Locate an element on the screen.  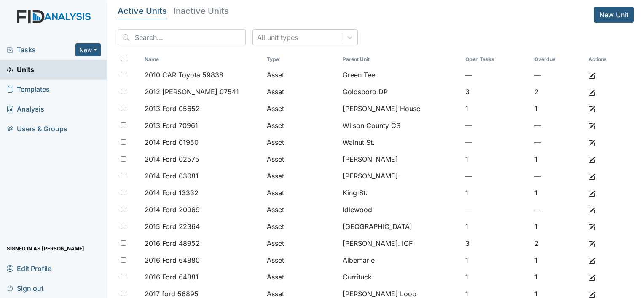
td: Albemarle is located at coordinates (401, 260).